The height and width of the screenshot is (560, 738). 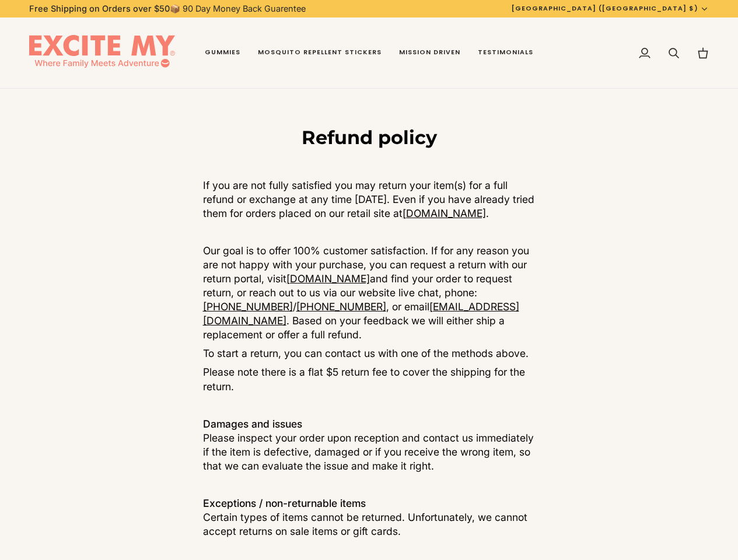 I want to click on a: Gummies, so click(x=222, y=53).